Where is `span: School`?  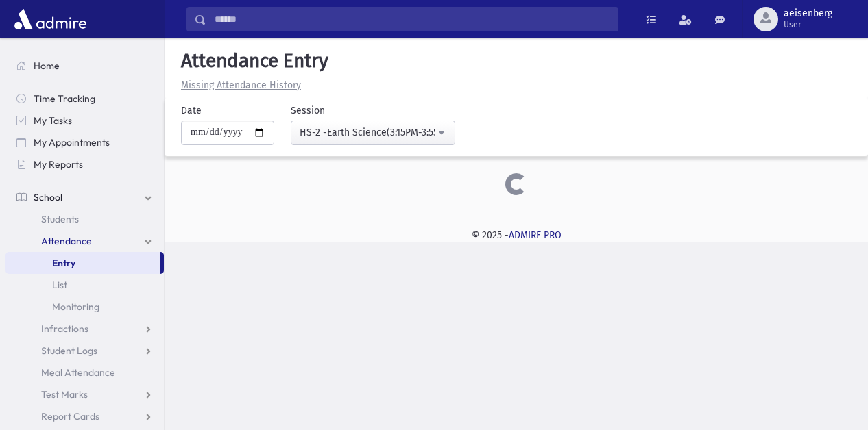 span: School is located at coordinates (48, 197).